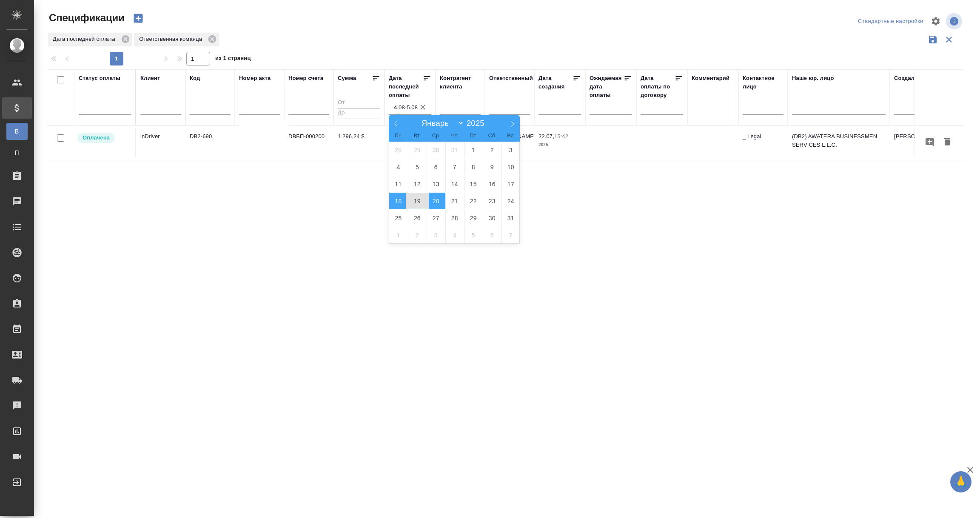 This screenshot has width=980, height=518. I want to click on span: Август 16, 2025, so click(492, 184).